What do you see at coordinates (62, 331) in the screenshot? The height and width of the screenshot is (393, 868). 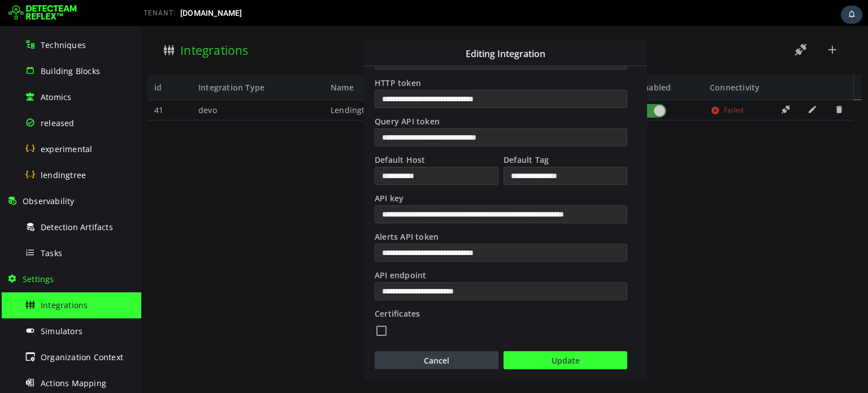 I see `span: Simulators` at bounding box center [62, 331].